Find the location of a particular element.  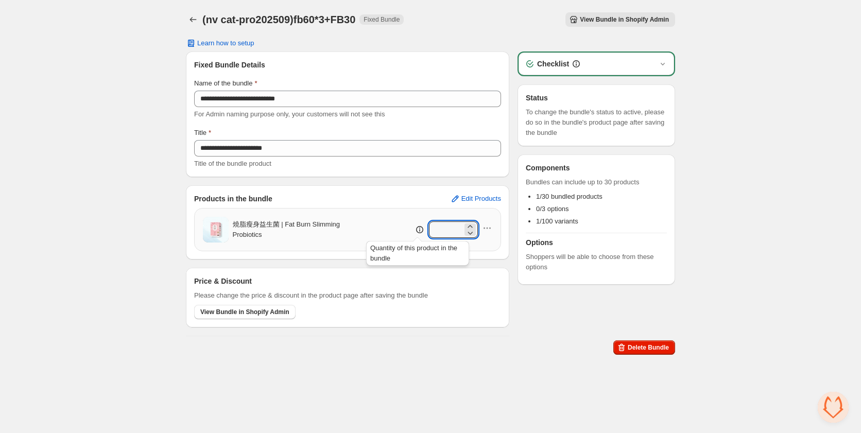

button: Back is located at coordinates (193, 20).